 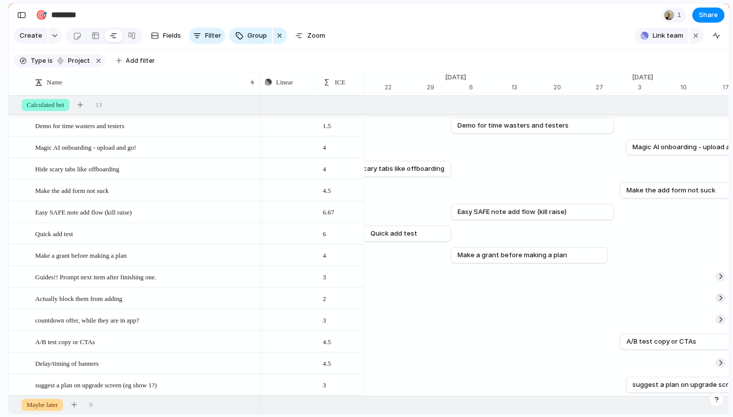 What do you see at coordinates (96, 385) in the screenshot?
I see `span: suggest a plan on upgrade screen (eg show 1?)` at bounding box center [96, 385].